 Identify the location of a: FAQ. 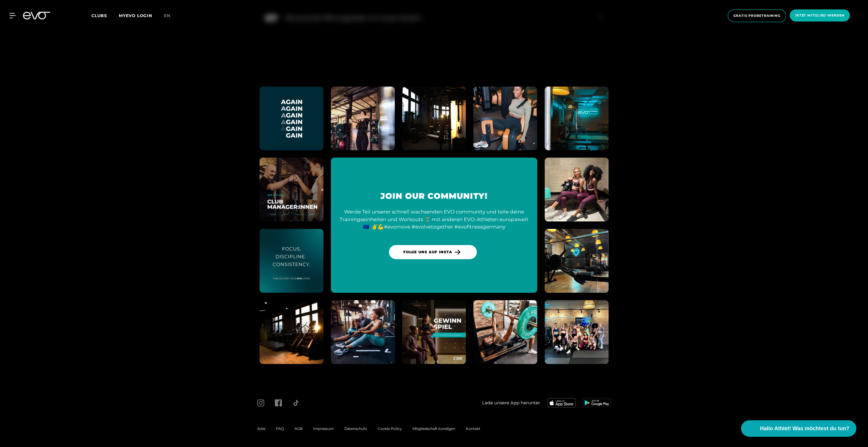
(280, 429).